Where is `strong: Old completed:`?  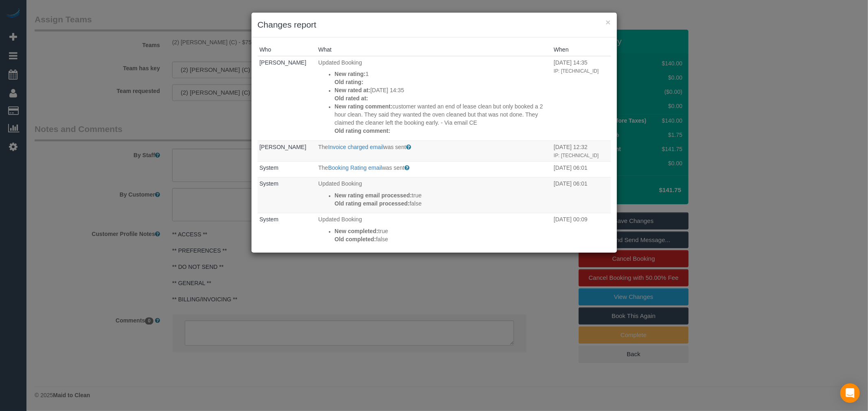
strong: Old completed: is located at coordinates (355, 239).